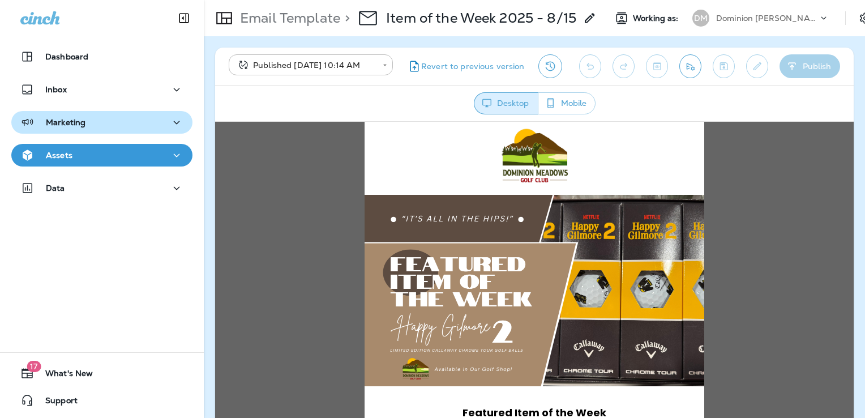 The image size is (865, 418). Describe the element at coordinates (102, 89) in the screenshot. I see `button: Inbox` at that location.